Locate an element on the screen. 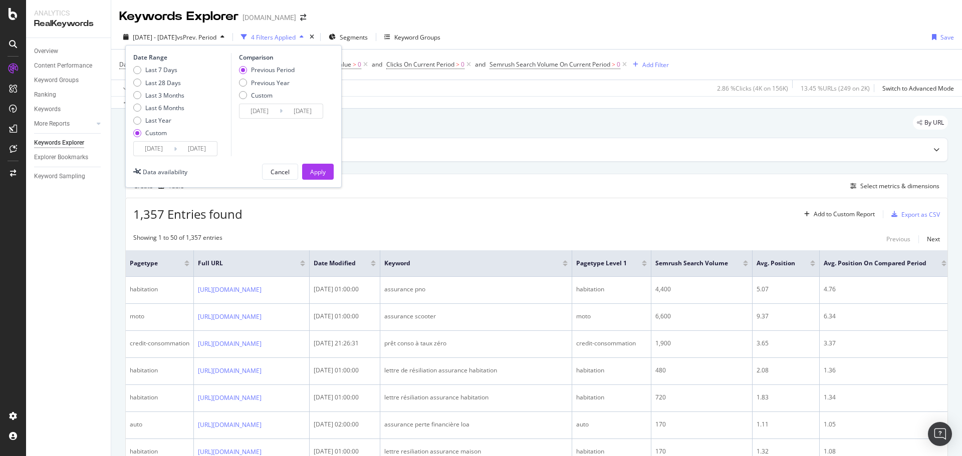 This screenshot has height=456, width=962. div: lettre de résiliation assurance habitation is located at coordinates (476, 371).